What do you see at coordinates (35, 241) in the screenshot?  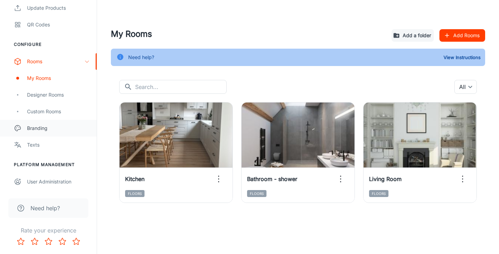 I see `button: Rate 2 star` at bounding box center [35, 241].